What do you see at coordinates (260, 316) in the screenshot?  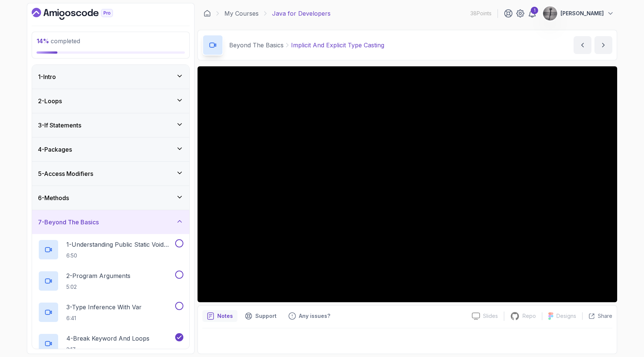 I see `button: Support button` at bounding box center [260, 316].